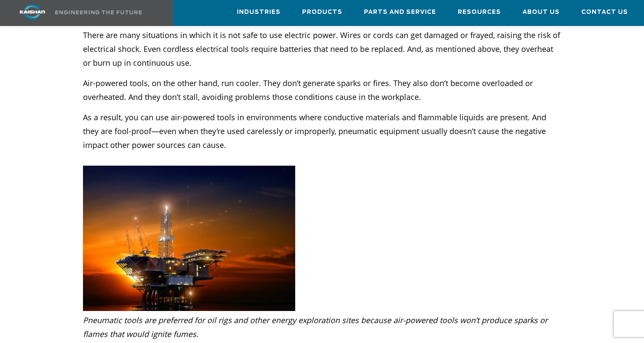 The height and width of the screenshot is (343, 644). Describe the element at coordinates (322, 90) in the screenshot. I see `p: Air-powered tools, on the other hand, run cooler. They don’t generate sparks or fires. They also ...` at that location.